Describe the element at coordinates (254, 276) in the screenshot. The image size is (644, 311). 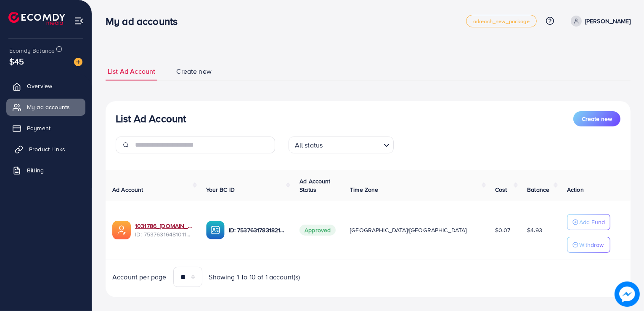
I see `span: Showing 1 To 10 of 1 account(s)` at that location.